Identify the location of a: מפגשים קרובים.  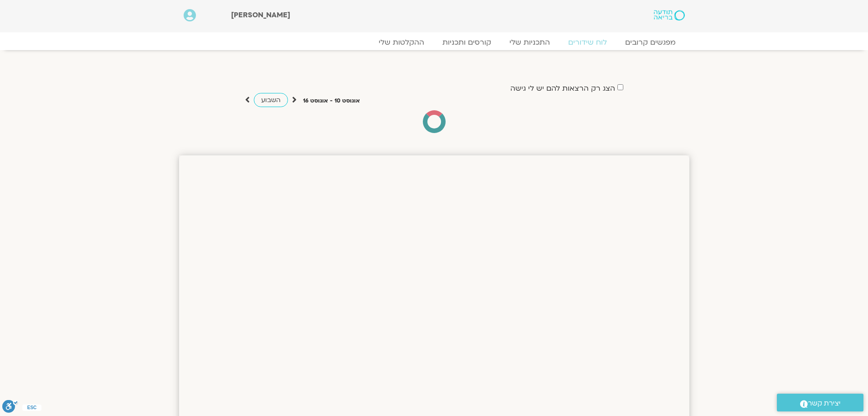
(650, 43).